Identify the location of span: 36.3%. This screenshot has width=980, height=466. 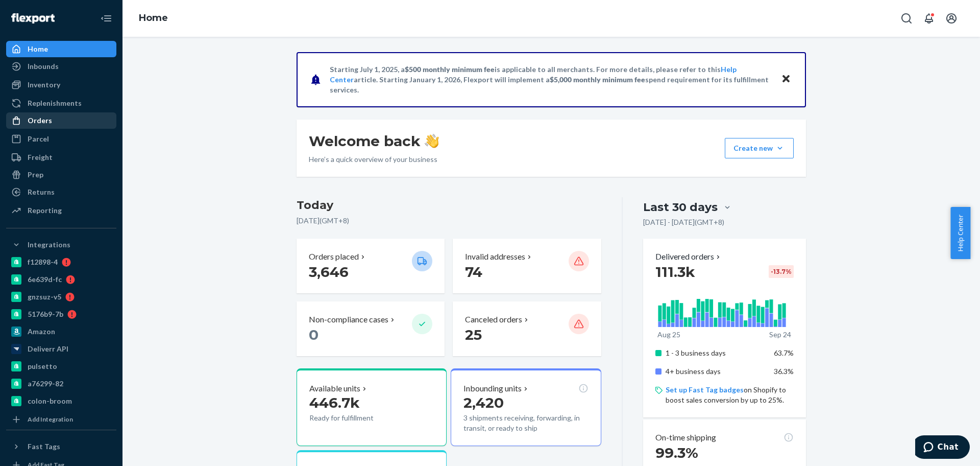
(784, 371).